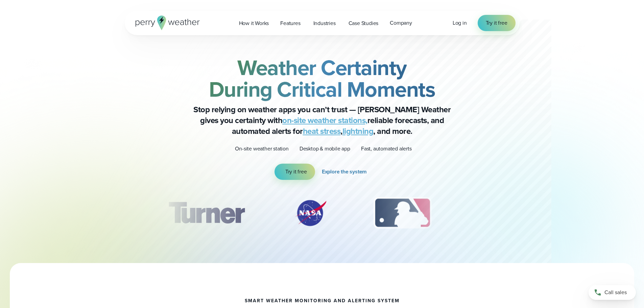 The height and width of the screenshot is (308, 644). Describe the element at coordinates (402, 213) in the screenshot. I see `img: MLB.svg` at that location.